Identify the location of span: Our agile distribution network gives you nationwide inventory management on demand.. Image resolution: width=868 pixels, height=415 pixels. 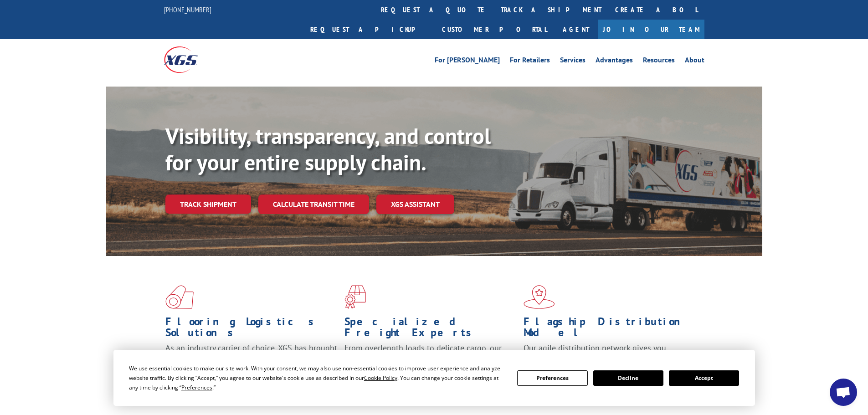
(607, 352).